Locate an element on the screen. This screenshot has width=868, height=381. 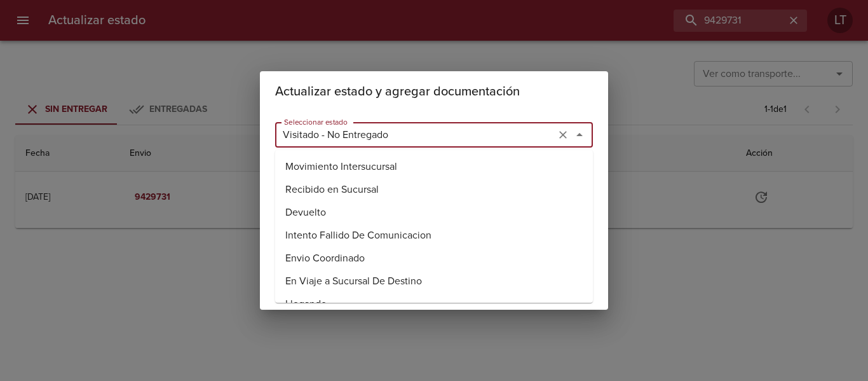
li: Devuelto is located at coordinates (434, 212).